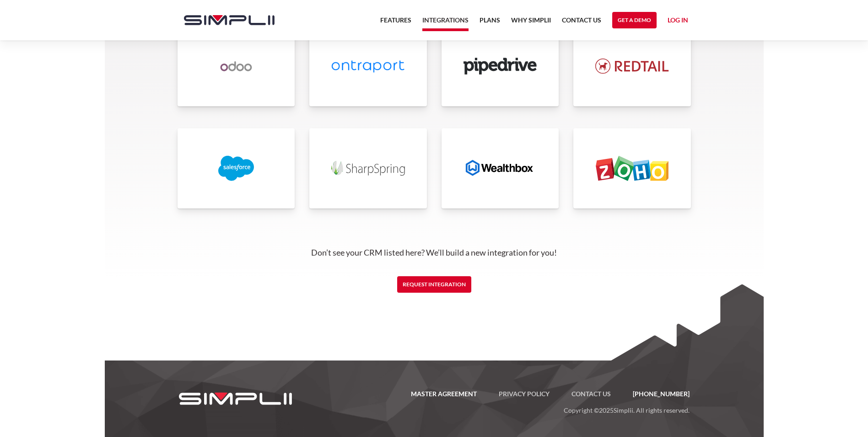 This screenshot has height=437, width=868. Describe the element at coordinates (678, 21) in the screenshot. I see `a: Log in` at that location.